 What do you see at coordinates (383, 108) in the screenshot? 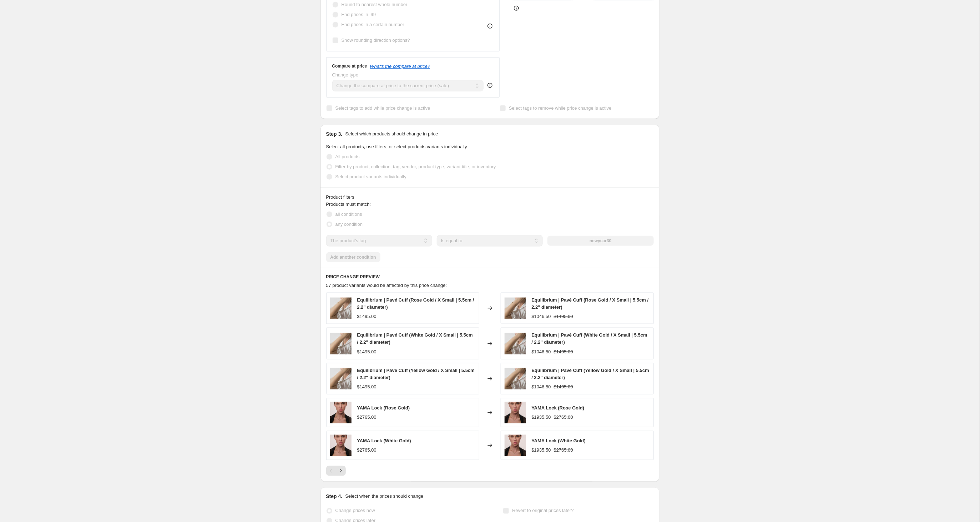
I see `span: Select tags to add while price change is active` at bounding box center [383, 108].